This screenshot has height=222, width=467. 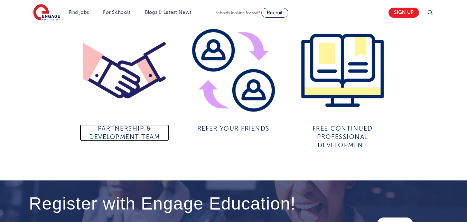 I want to click on a: Partnership & Development team, so click(x=125, y=132).